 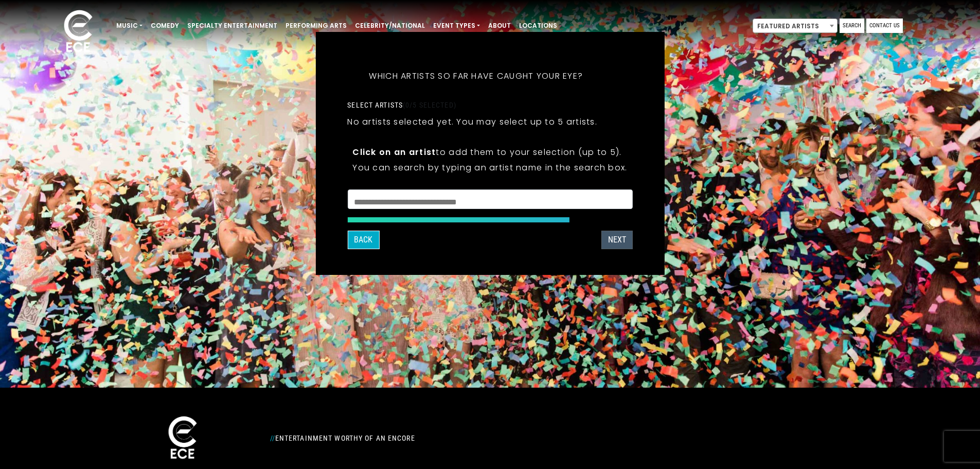 What do you see at coordinates (490, 152) in the screenshot?
I see `p: to add them to your selection (up to 5).` at bounding box center [490, 152].